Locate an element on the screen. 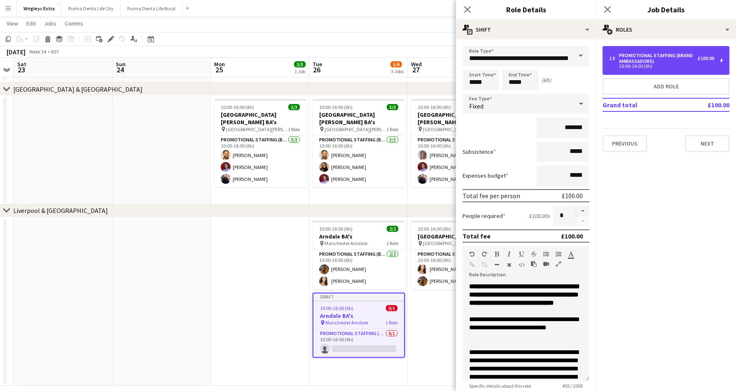 Image resolution: width=736 pixels, height=391 pixels. td: Grand total is located at coordinates (641, 105).